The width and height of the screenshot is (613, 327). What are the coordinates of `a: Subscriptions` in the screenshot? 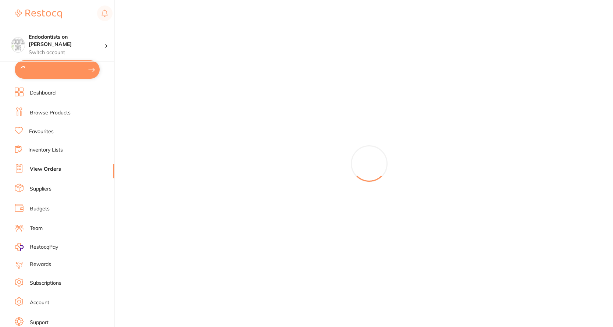 It's located at (46, 283).